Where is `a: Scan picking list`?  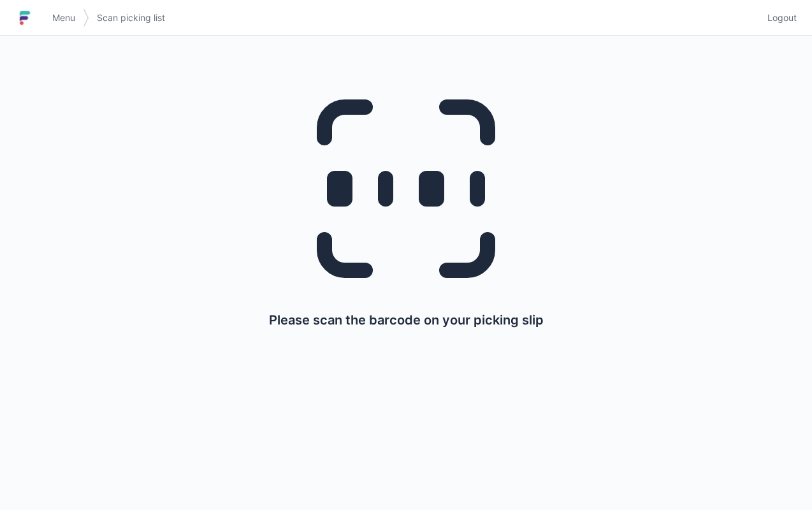 a: Scan picking list is located at coordinates (130, 18).